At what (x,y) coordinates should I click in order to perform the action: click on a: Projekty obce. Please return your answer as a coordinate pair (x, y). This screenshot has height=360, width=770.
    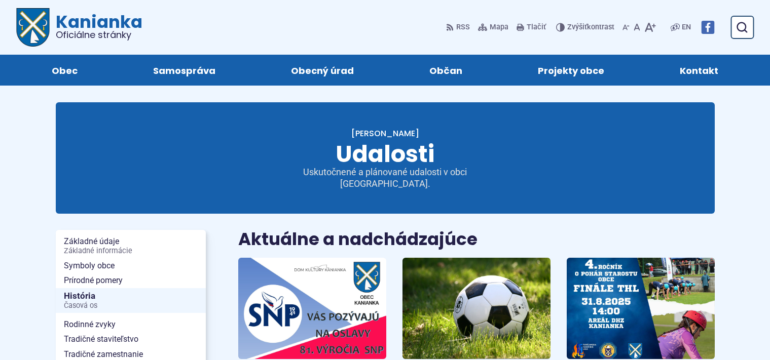
    Looking at the image, I should click on (571, 70).